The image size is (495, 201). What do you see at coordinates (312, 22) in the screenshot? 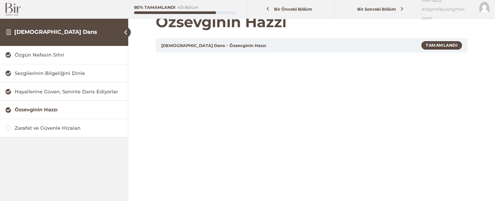
I see `h1: Özsevginin Hazzı` at bounding box center [312, 22].